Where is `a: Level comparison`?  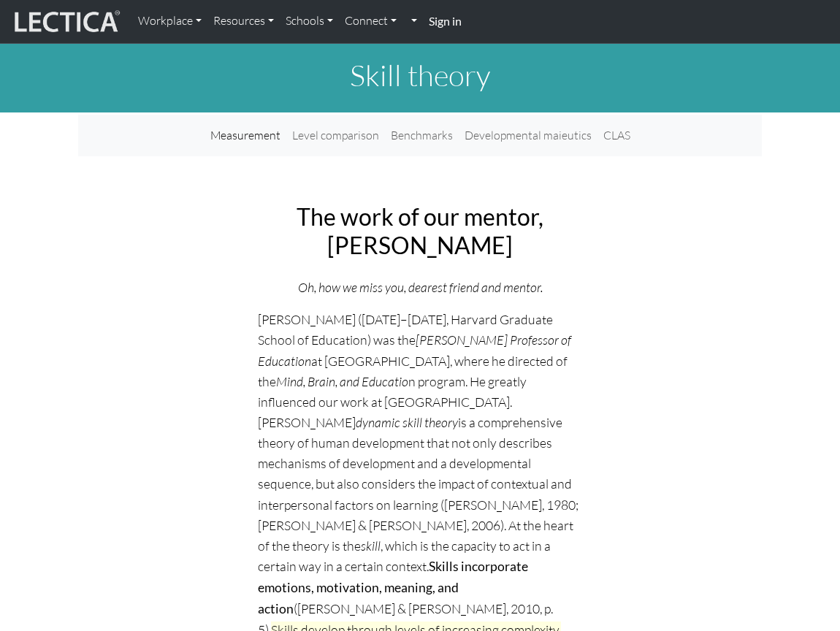 a: Level comparison is located at coordinates (335, 135).